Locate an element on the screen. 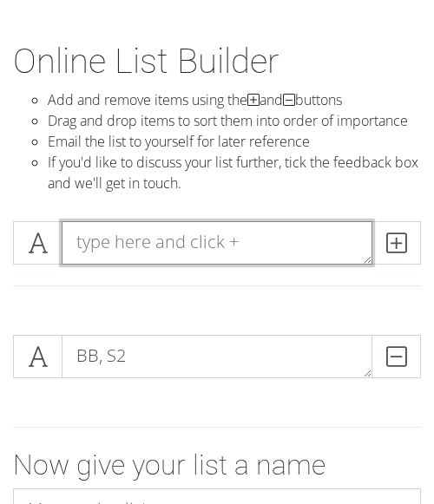 The width and height of the screenshot is (434, 504). li: Drag and drop items to sort them into order of importance is located at coordinates (234, 121).